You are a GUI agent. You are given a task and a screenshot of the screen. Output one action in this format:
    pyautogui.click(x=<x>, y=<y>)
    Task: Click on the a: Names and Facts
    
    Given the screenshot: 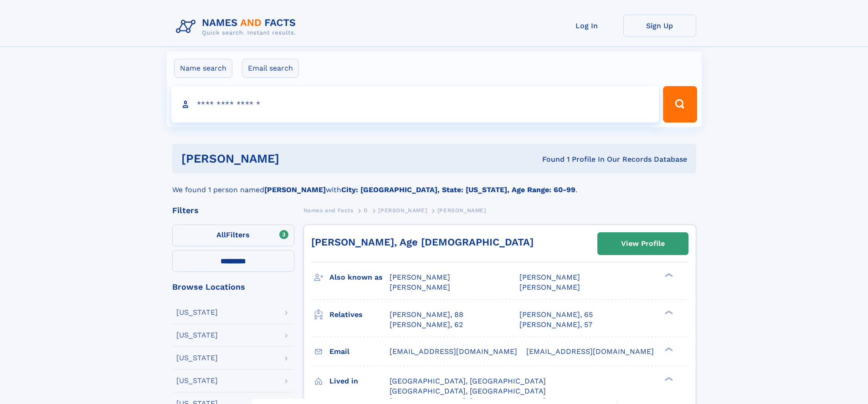 What is the action you would take?
    pyautogui.click(x=329, y=210)
    